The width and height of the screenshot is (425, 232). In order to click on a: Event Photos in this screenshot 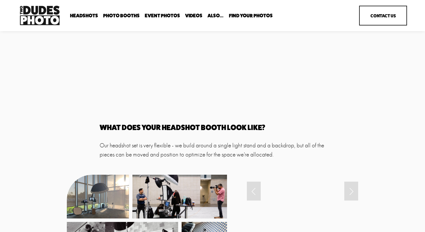, I will do `click(162, 15)`.